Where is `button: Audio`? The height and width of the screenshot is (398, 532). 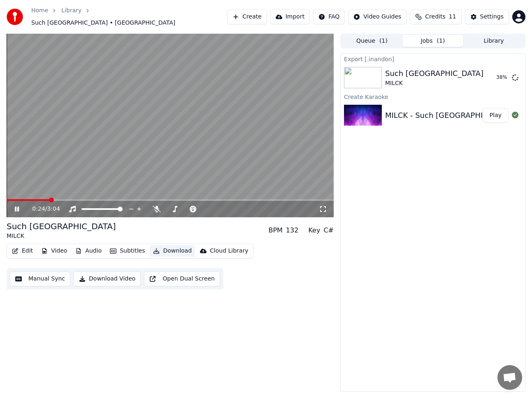 button: Audio is located at coordinates (88, 251).